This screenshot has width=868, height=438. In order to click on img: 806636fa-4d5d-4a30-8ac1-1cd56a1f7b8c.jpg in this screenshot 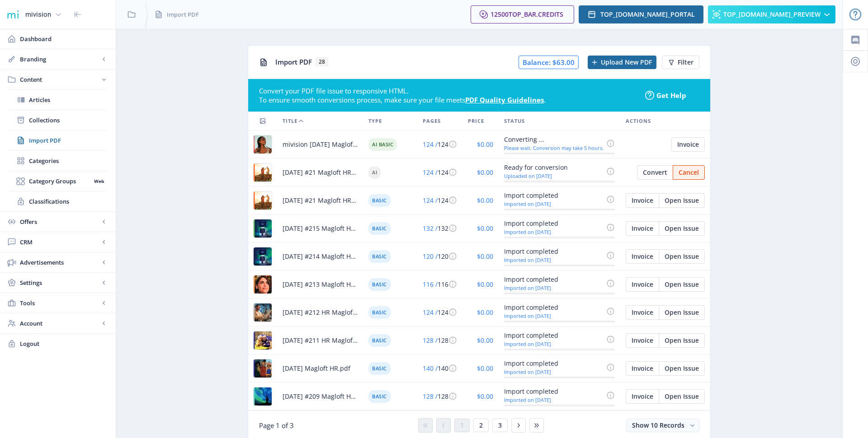, I will do `click(262, 341)`.